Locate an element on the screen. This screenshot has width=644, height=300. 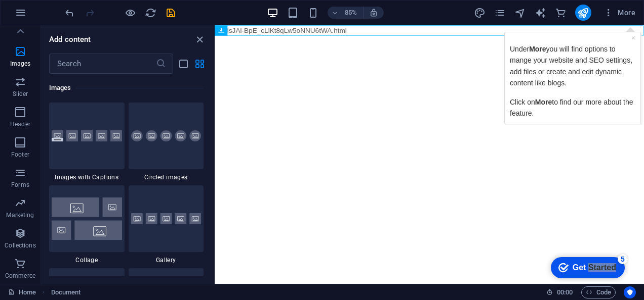
button: publish is located at coordinates (583, 13).